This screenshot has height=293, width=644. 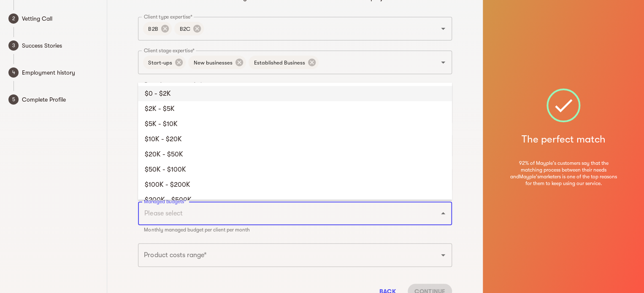 What do you see at coordinates (13, 46) in the screenshot?
I see `text: 3` at bounding box center [13, 46].